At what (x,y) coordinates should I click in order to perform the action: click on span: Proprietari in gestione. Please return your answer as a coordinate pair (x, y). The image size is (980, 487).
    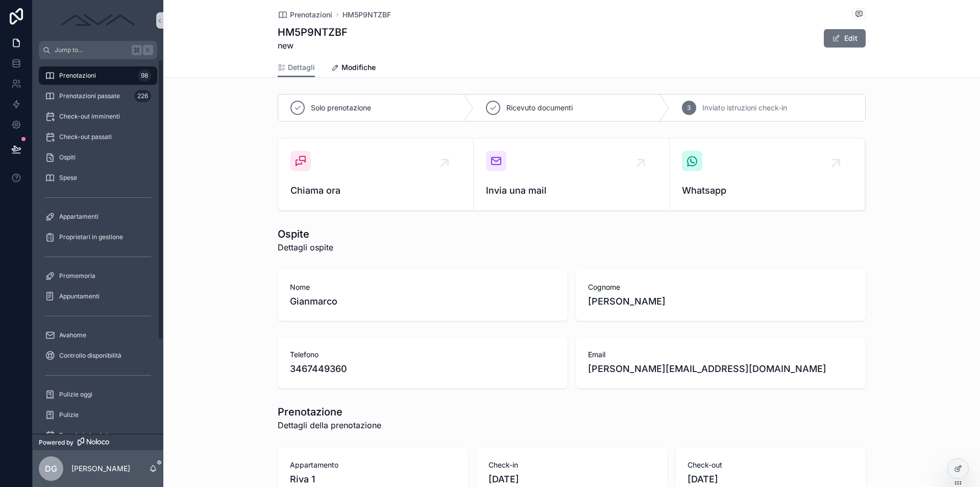
    Looking at the image, I should click on (91, 237).